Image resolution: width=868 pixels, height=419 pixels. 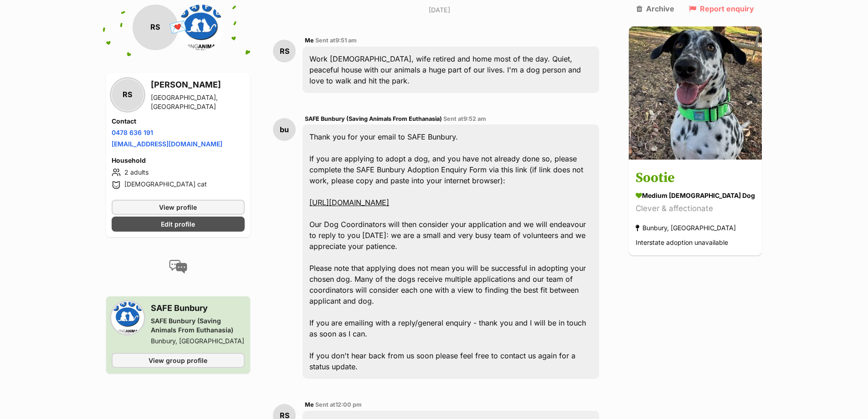 I want to click on span: SAFE Bunbury (Saving Animals From Euthanasia), so click(x=373, y=118).